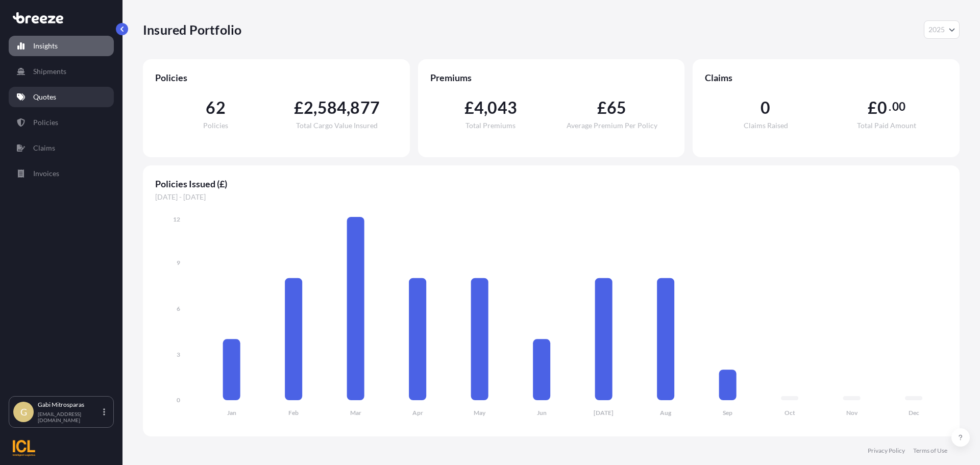 The width and height of the screenshot is (980, 465). What do you see at coordinates (478, 108) in the screenshot?
I see `span: 4` at bounding box center [478, 108].